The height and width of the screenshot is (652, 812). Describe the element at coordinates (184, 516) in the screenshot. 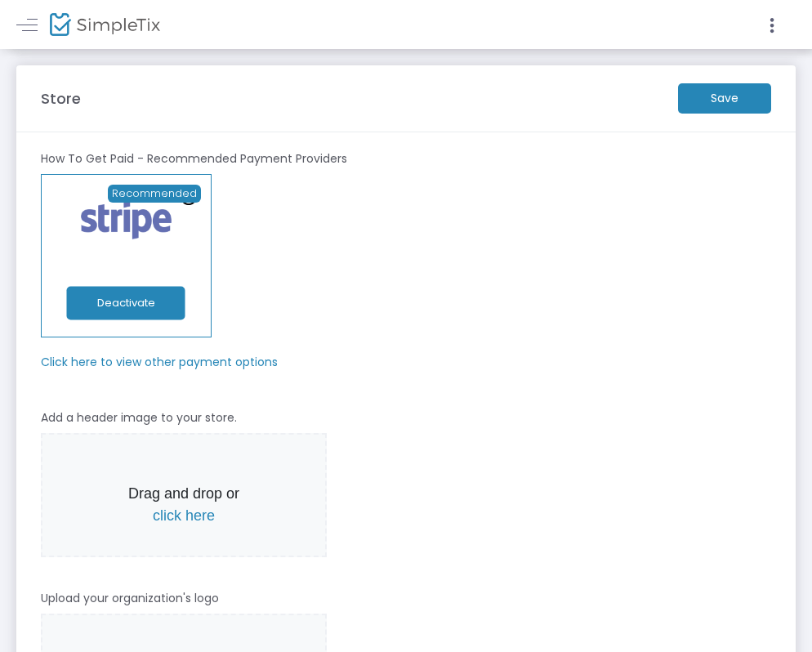

I see `span: click here` at that location.